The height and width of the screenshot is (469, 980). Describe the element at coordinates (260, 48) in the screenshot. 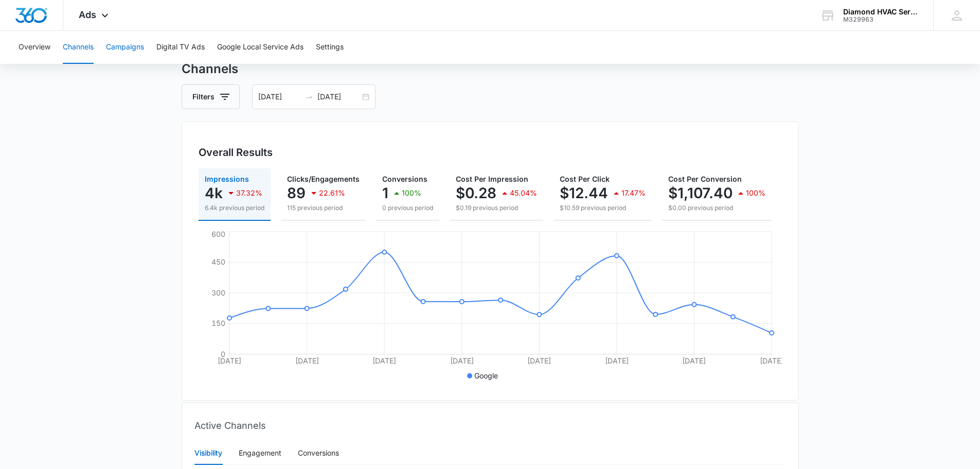

I see `button: Google Local Service Ads` at that location.